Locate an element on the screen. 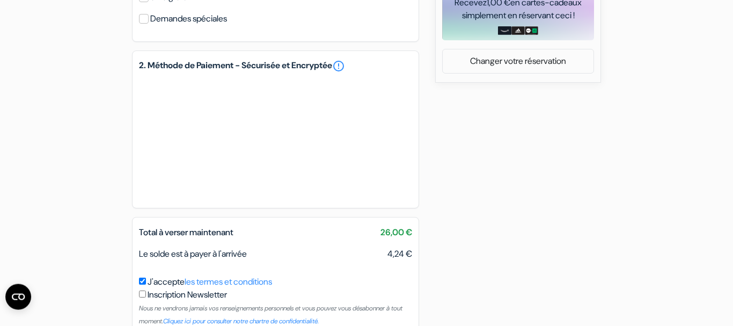 The height and width of the screenshot is (326, 733). a: error_outline is located at coordinates (339, 66).